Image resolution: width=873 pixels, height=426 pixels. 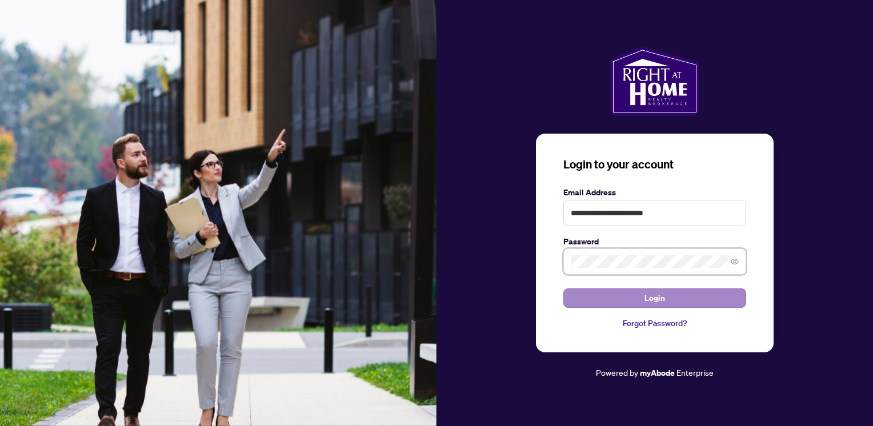 What do you see at coordinates (655, 165) in the screenshot?
I see `h3: Login to your account` at bounding box center [655, 165].